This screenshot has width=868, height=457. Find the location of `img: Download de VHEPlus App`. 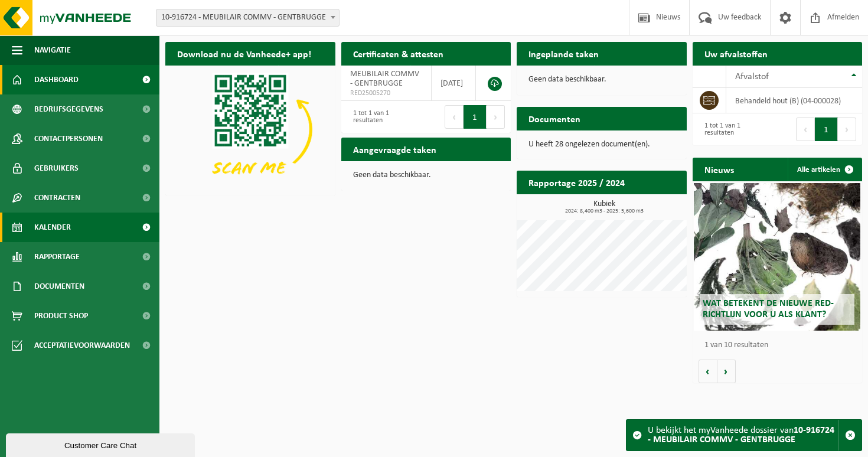

img: Download de VHEPlus App is located at coordinates (250, 130).